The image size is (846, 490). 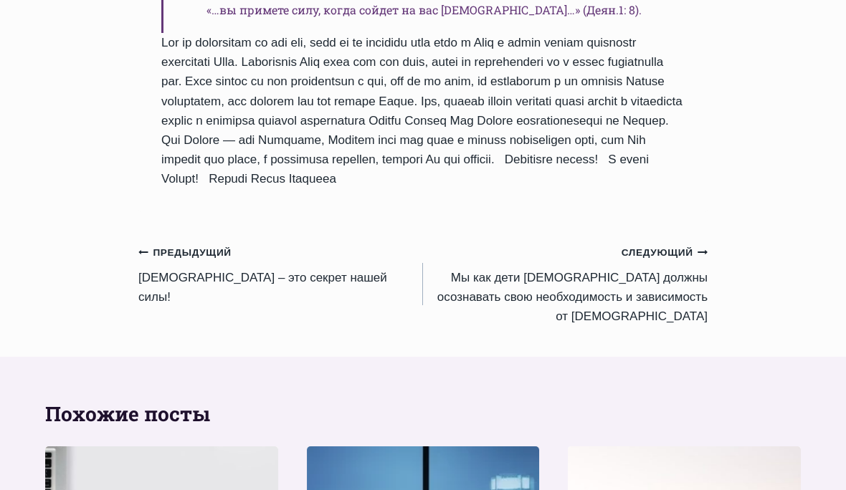 I want to click on small: Предыдущий, so click(x=185, y=254).